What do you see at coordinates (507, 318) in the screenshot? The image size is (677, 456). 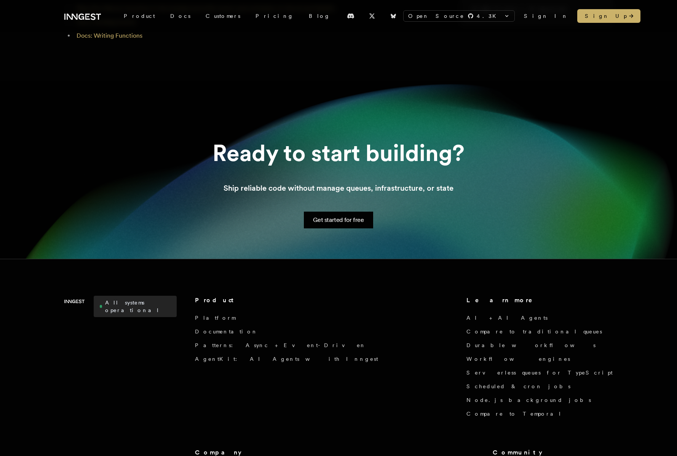 I see `a: AI + AI Agents` at bounding box center [507, 318].